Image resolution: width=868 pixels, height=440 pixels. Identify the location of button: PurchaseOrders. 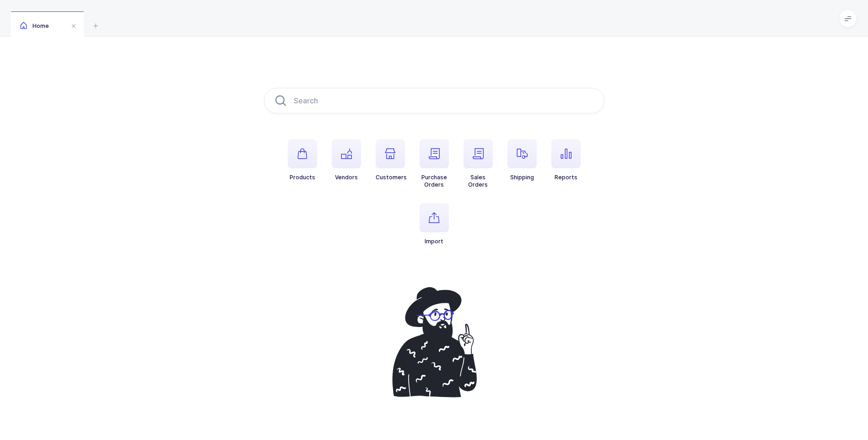
(434, 164).